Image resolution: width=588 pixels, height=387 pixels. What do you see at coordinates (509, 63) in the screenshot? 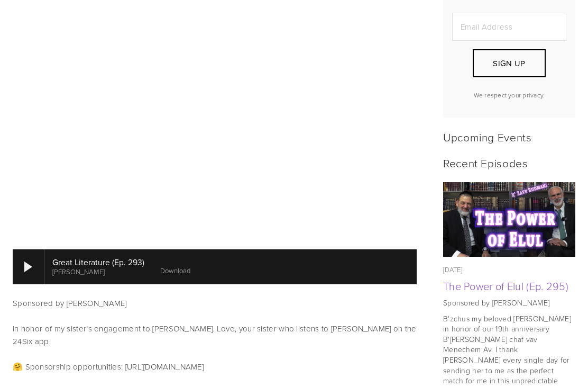
I see `span: Sign Up` at bounding box center [509, 63].